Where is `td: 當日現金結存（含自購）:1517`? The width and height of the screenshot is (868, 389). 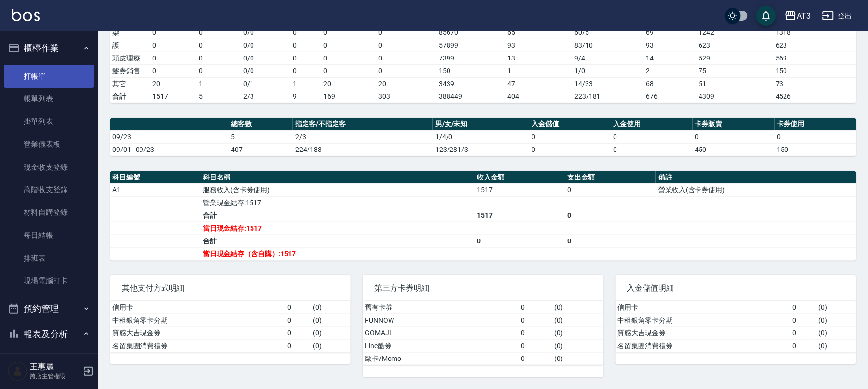
td: 當日現金結存（含自購）:1517 is located at coordinates (338, 254).